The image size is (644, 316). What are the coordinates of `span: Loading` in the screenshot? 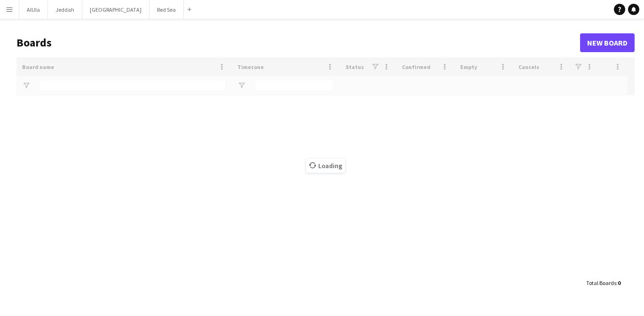 It's located at (325, 166).